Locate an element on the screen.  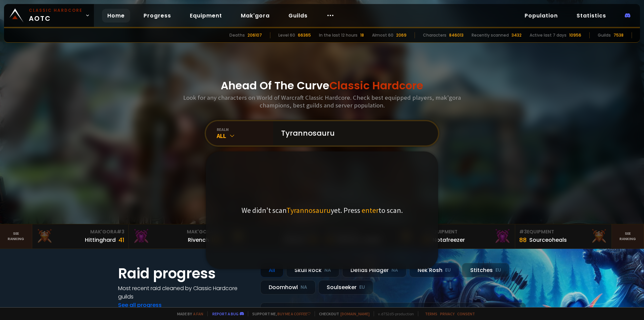
div: Nek'Rosh is located at coordinates (434, 270).